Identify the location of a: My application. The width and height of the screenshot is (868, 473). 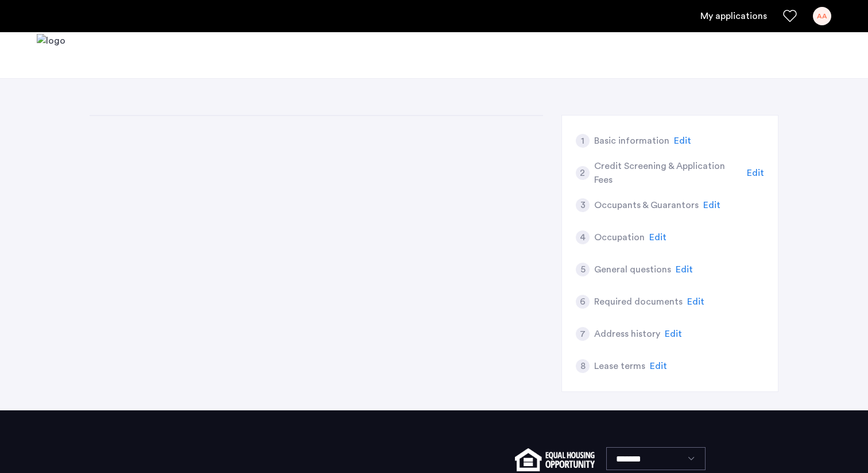
(734, 16).